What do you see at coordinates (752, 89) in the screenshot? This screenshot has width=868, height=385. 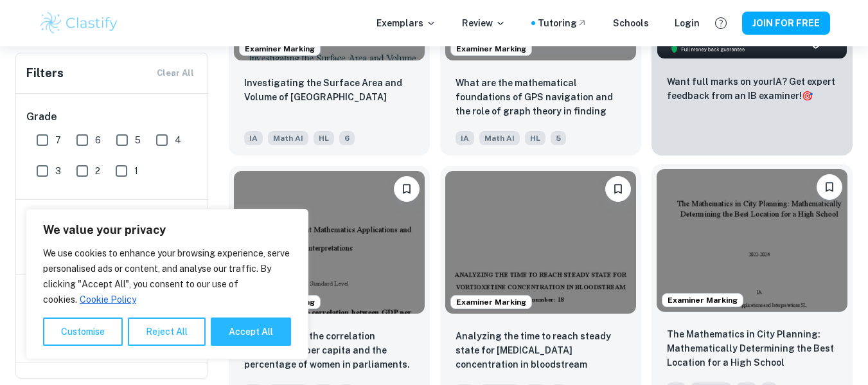 I see `p: Want full marks on your IA ? Get expert feedback from an IB examiner!` at bounding box center [752, 89].